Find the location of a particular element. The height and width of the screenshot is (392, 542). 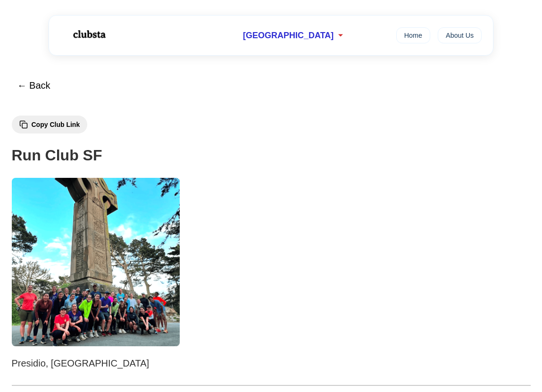

button: Copy Club Link is located at coordinates (49, 125).